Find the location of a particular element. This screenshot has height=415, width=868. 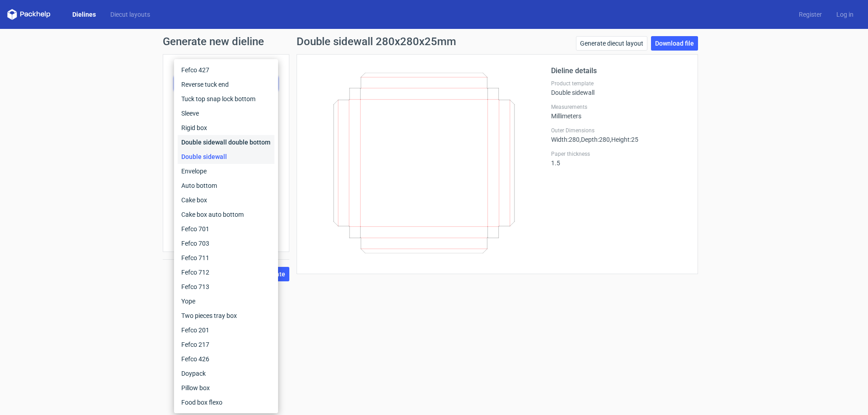

div: Reverse tuck end is located at coordinates (226, 84).